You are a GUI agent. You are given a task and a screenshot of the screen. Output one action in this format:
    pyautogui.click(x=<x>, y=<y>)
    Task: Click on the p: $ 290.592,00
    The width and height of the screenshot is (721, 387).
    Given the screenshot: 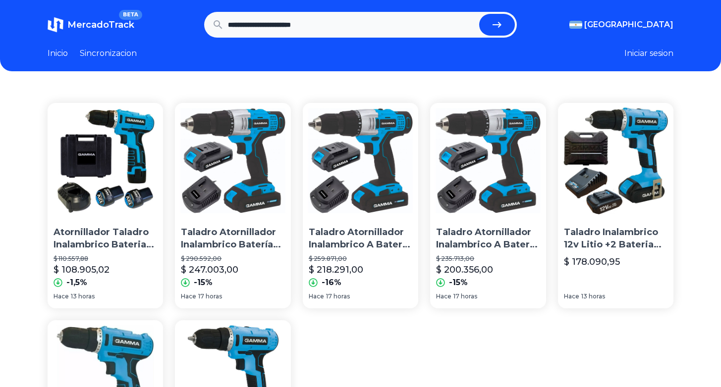 What is the action you would take?
    pyautogui.click(x=232, y=259)
    